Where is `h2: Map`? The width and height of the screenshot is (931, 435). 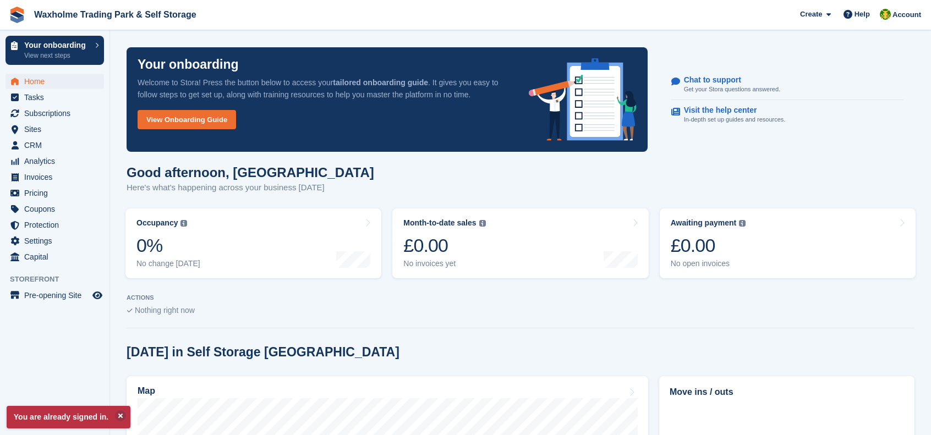
h2: Map is located at coordinates (146, 391).